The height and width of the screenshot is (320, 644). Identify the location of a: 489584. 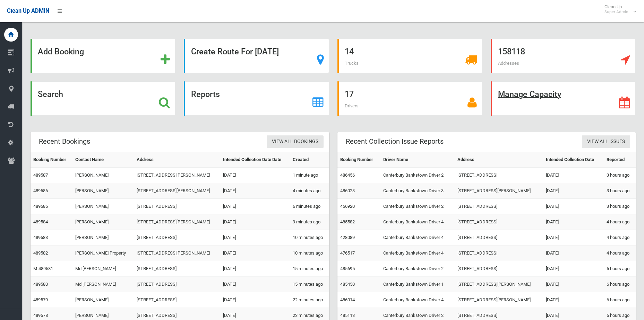
(41, 222).